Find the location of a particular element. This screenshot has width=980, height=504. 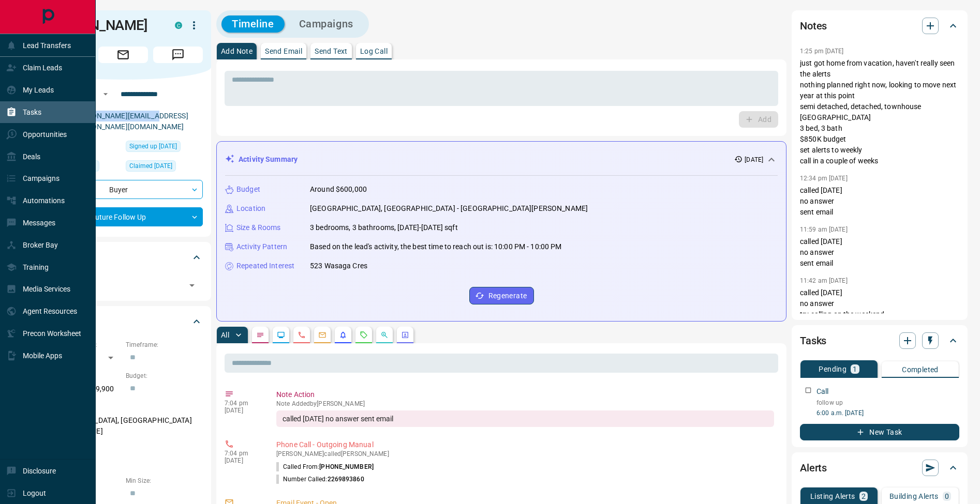

p: Send Text is located at coordinates (331, 51).